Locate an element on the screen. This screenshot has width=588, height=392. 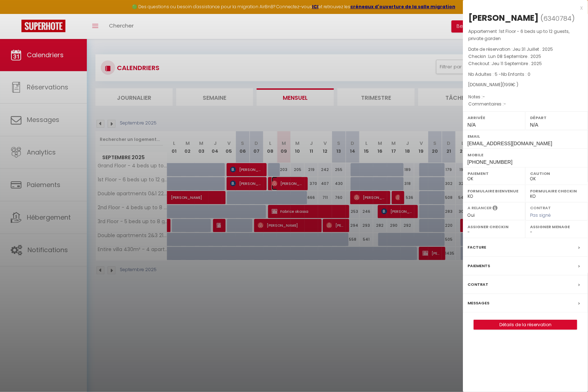
button: Ouvrir le widget de chat LiveChat is located at coordinates (17, 14).